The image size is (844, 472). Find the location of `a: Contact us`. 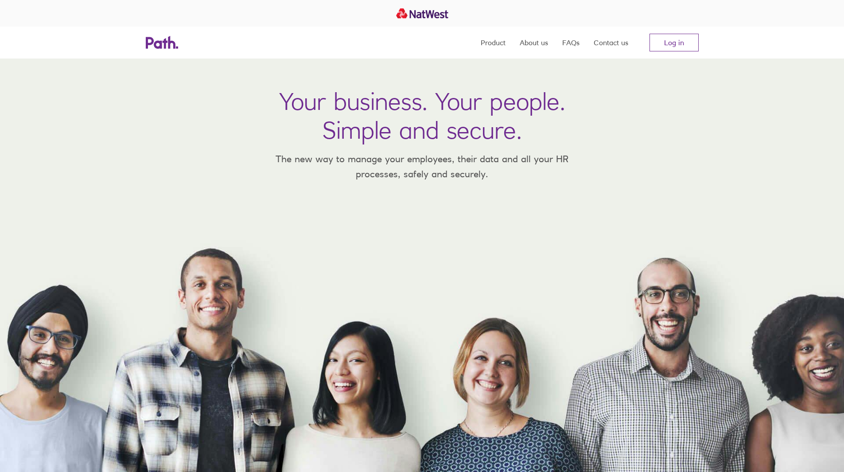

a: Contact us is located at coordinates (611, 43).